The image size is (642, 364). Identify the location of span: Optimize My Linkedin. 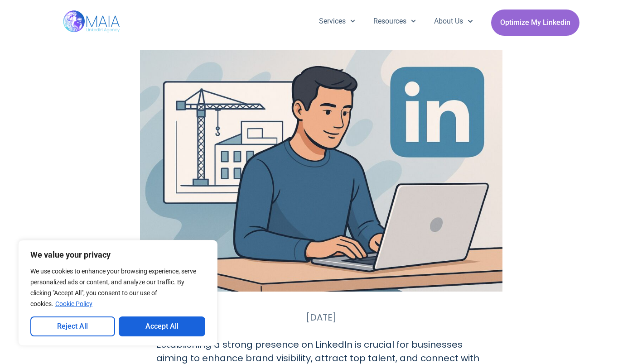
(535, 22).